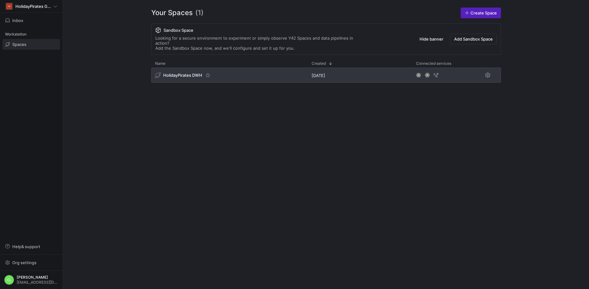  What do you see at coordinates (31, 262) in the screenshot?
I see `button: Org settings` at bounding box center [31, 262].